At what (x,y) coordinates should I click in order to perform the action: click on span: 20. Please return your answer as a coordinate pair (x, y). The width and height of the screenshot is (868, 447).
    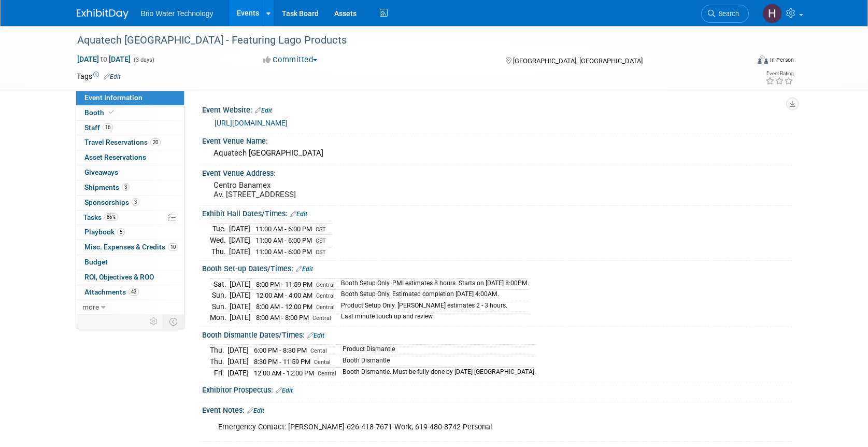
    Looking at the image, I should click on (156, 142).